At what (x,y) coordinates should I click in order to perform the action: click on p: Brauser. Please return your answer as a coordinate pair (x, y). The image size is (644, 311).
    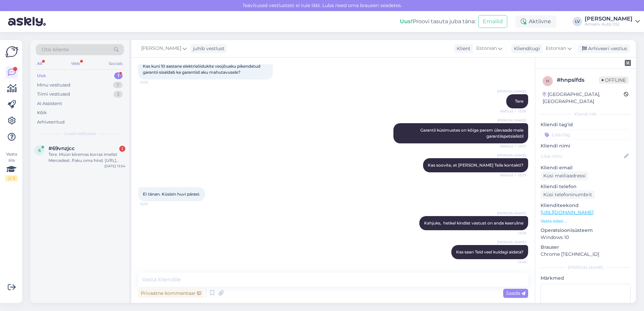
    Looking at the image, I should click on (585, 247).